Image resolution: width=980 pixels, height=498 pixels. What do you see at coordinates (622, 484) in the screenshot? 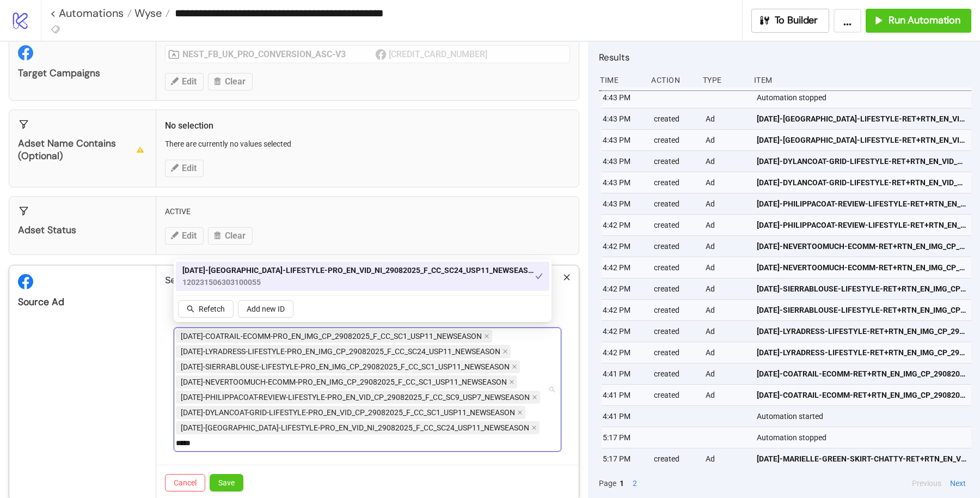
I see `button: 1` at bounding box center [622, 484].